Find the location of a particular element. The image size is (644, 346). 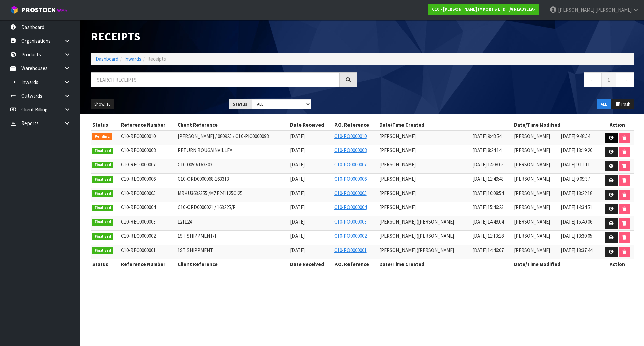

a: C10-PO0000008 is located at coordinates (351, 150).